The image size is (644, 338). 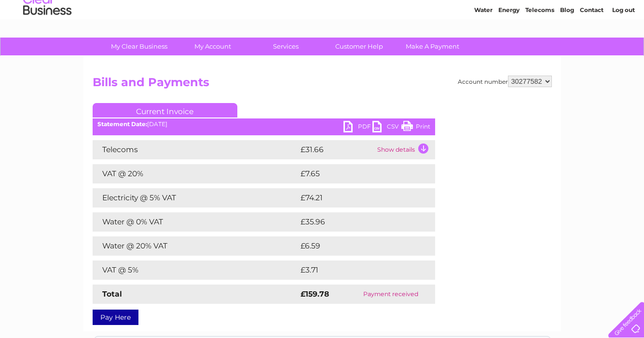 What do you see at coordinates (47, 40) in the screenshot?
I see `img: logo.png` at bounding box center [47, 40].